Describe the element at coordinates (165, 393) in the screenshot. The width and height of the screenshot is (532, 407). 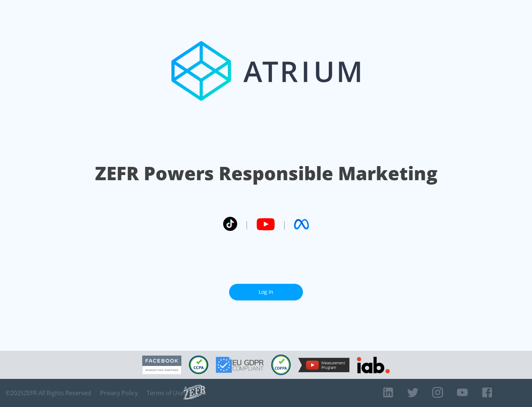
I see `a: Terms of Use` at that location.